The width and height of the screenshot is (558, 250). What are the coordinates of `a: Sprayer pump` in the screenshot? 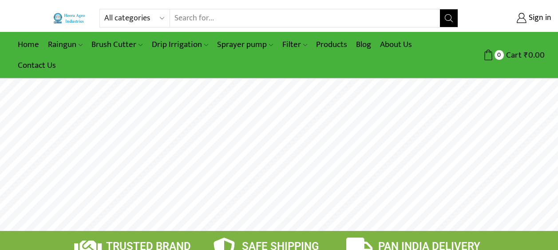 It's located at (245, 44).